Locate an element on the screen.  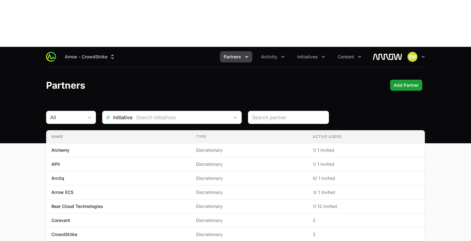
button: Add Partner is located at coordinates (406, 85).